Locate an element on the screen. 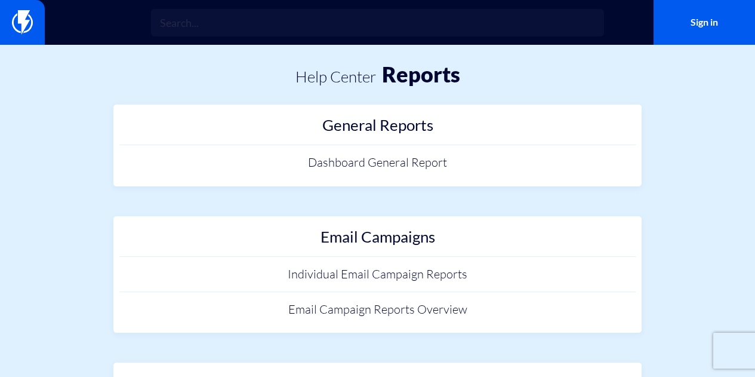 Image resolution: width=755 pixels, height=377 pixels. h2: General Reports is located at coordinates (378, 128).